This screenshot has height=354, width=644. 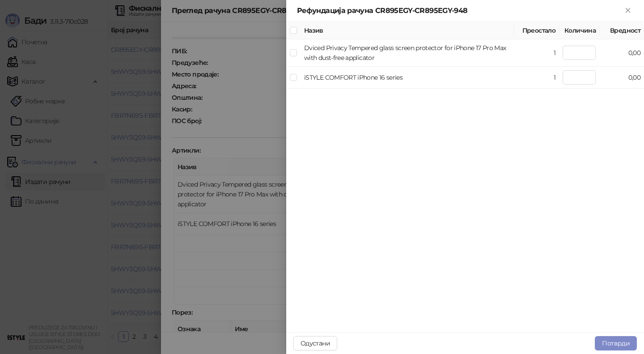 I want to click on button: Close, so click(x=627, y=10).